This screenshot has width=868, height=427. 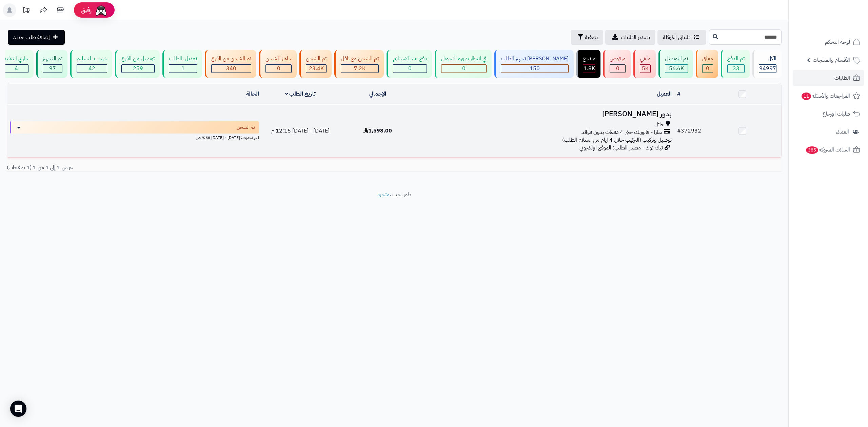 I want to click on div: 97, so click(x=53, y=69).